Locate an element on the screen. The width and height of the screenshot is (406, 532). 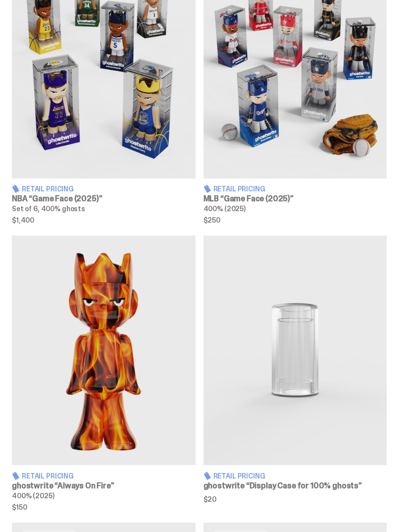
span: Set of 6, 400% ghosts is located at coordinates (49, 209).